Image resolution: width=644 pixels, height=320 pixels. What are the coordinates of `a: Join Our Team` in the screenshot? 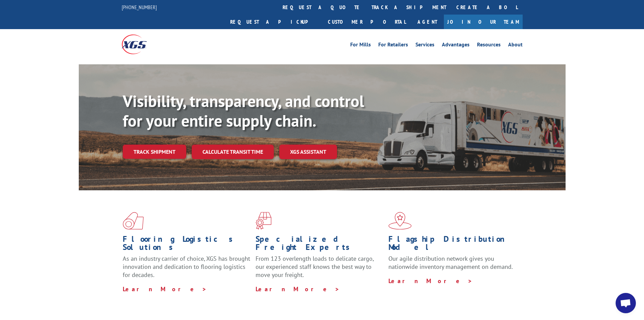 It's located at (483, 22).